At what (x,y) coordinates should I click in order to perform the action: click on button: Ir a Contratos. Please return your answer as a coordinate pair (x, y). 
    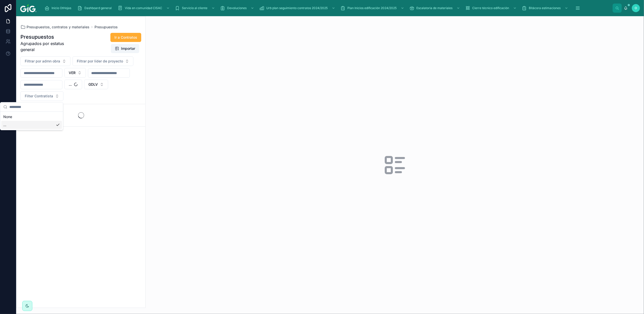
    Looking at the image, I should click on (126, 37).